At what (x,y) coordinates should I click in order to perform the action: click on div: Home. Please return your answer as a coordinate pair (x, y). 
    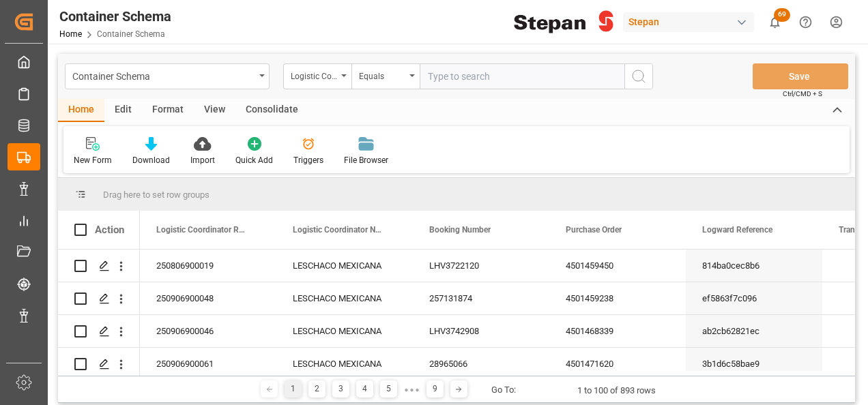
    Looking at the image, I should click on (81, 111).